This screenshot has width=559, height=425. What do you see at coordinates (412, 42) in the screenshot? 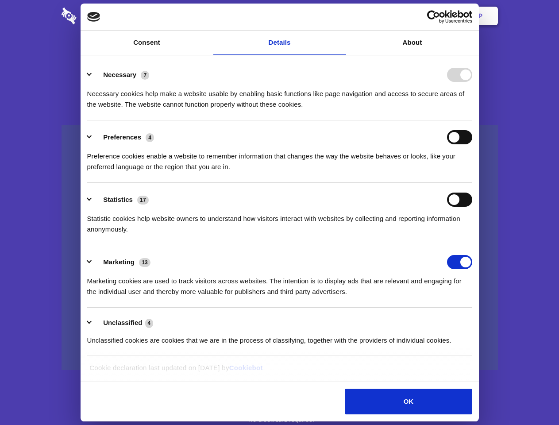
I see `a: About` at bounding box center [412, 42].